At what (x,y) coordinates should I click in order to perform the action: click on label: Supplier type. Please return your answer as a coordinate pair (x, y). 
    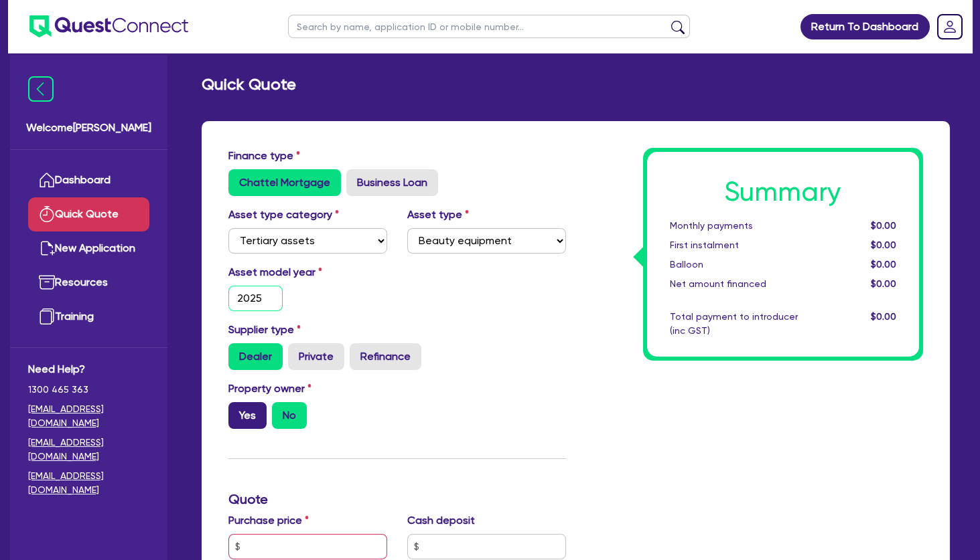
    Looking at the image, I should click on (264, 330).